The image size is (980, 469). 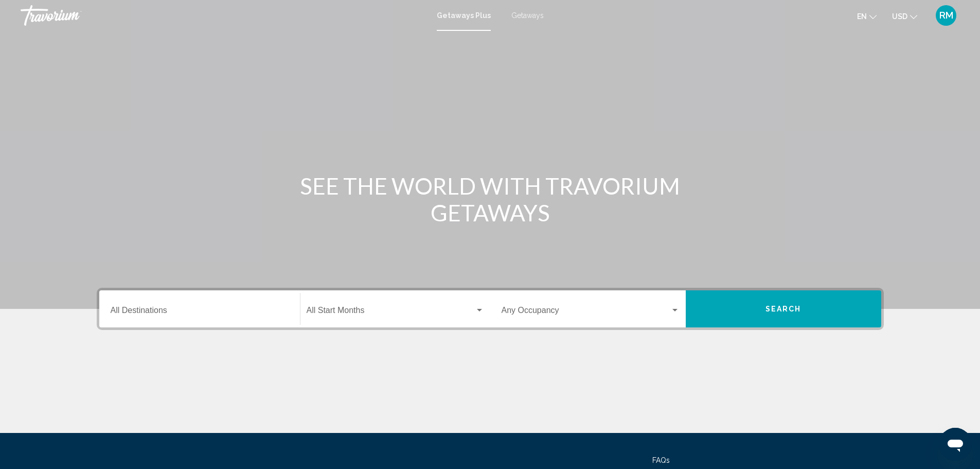 I want to click on button: User Menu, so click(x=946, y=16).